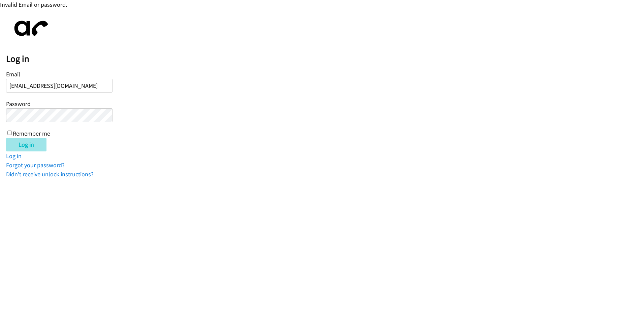 This screenshot has width=644, height=321. What do you see at coordinates (29, 28) in the screenshot?
I see `img: aphone-8a226864a2ddd6a5e75d1ebefc011f4aa8f32683c2d82f3fb0802fe031f96514.svg` at bounding box center [29, 28].